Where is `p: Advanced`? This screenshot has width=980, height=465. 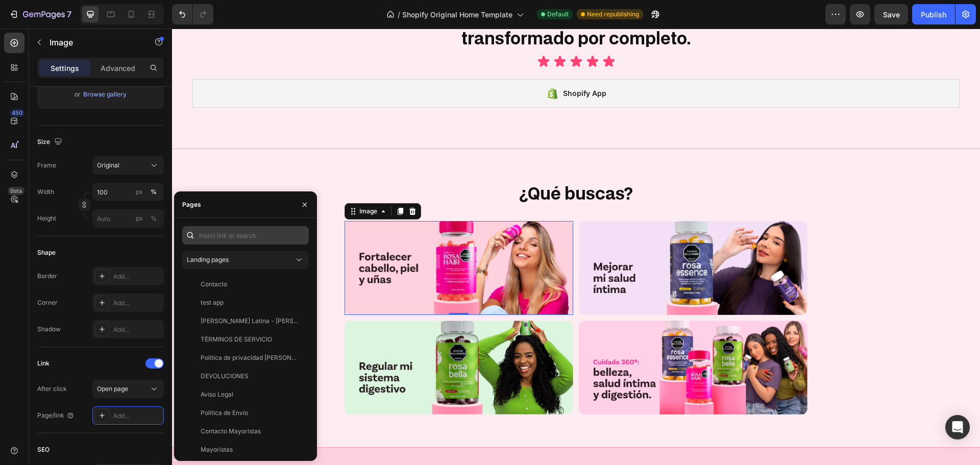
p: Advanced is located at coordinates (118, 68).